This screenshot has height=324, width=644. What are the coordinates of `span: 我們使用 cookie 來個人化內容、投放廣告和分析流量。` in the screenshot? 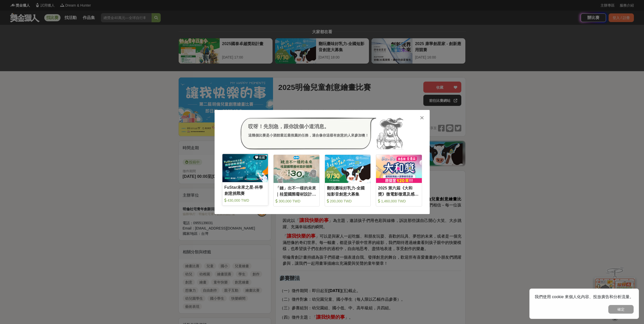 It's located at (584, 296).